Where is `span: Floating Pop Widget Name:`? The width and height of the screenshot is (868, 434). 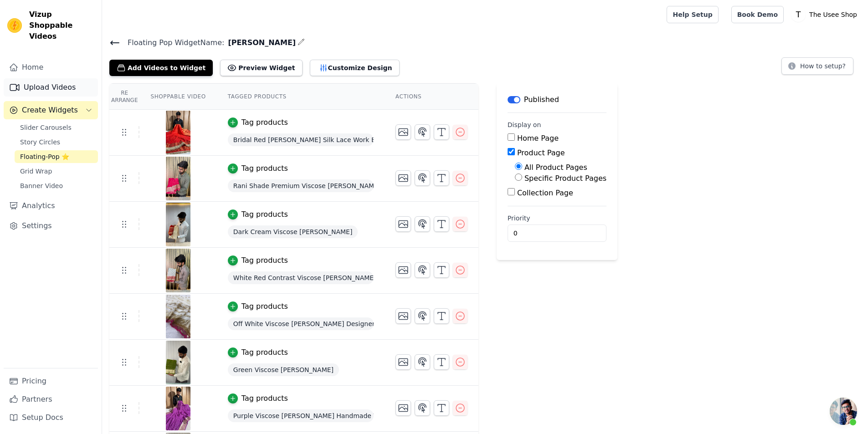
span: Floating Pop Widget Name: is located at coordinates (172, 43).